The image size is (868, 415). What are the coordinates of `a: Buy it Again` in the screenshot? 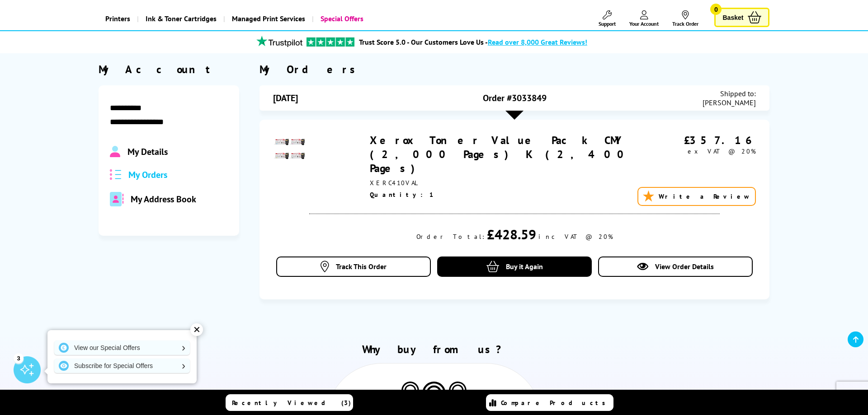 It's located at (514, 266).